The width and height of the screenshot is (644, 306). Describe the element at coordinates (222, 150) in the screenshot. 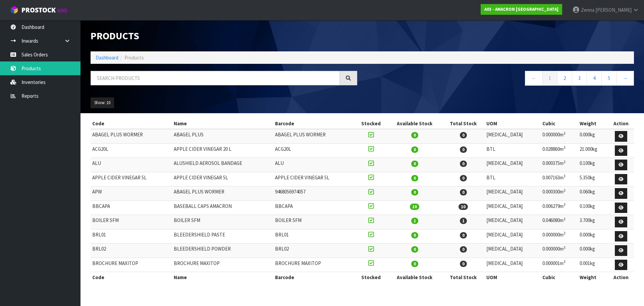

I see `td: APPLE CIDER VINEGAR 20 L` at that location.